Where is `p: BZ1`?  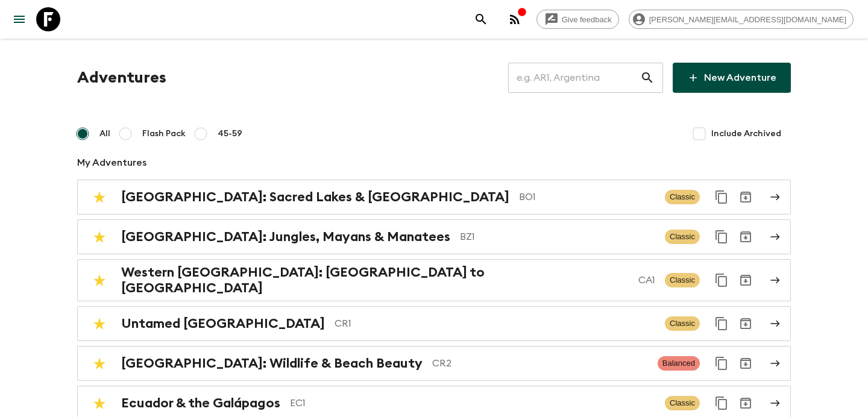
p: BZ1 is located at coordinates (557, 237).